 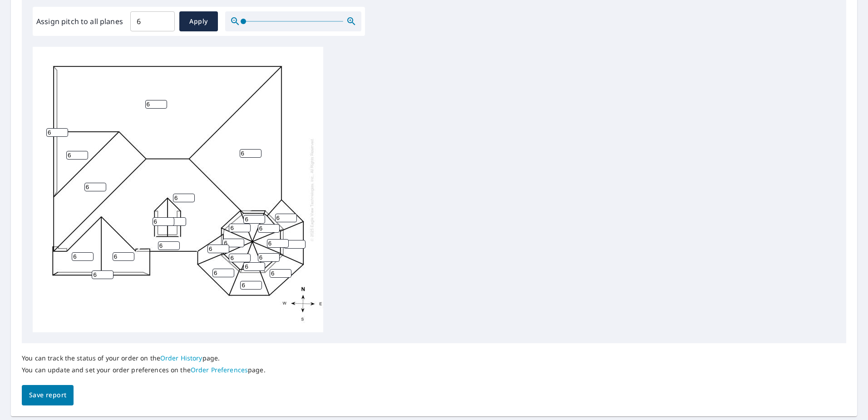 What do you see at coordinates (220, 369) in the screenshot?
I see `a: Order Preferences` at bounding box center [220, 369].